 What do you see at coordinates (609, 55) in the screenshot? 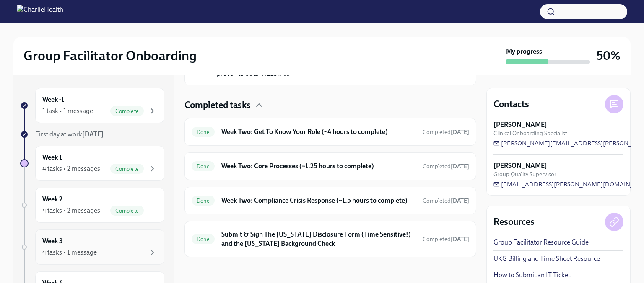
I see `h3: 50%` at bounding box center [609, 55].